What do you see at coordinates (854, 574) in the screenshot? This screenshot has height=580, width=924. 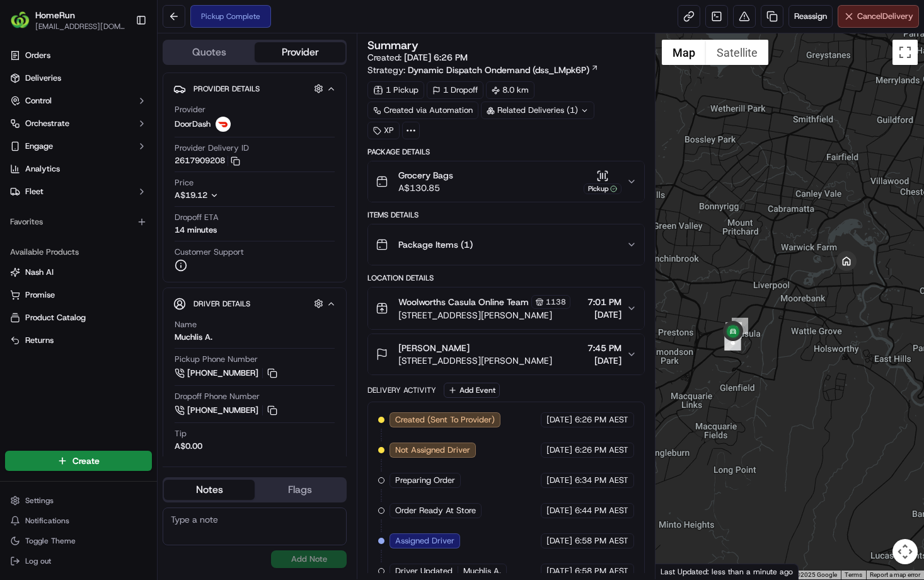 I see `a: Terms (opens in new tab)` at bounding box center [854, 574].